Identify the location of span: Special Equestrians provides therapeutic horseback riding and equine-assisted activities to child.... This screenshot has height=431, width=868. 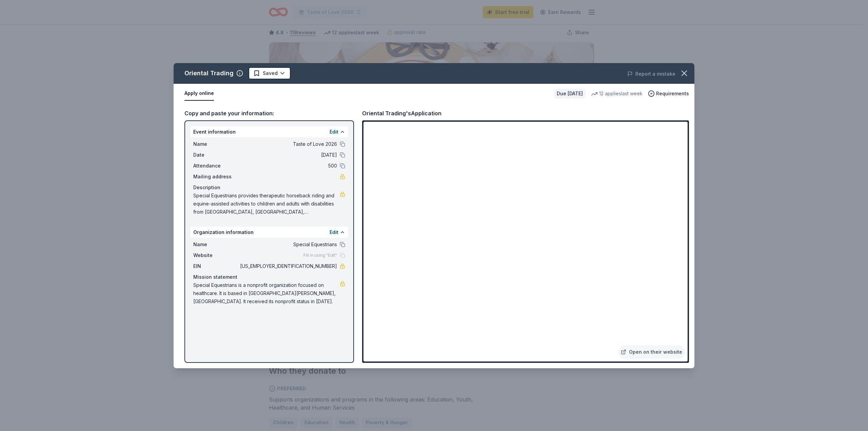
(266, 204).